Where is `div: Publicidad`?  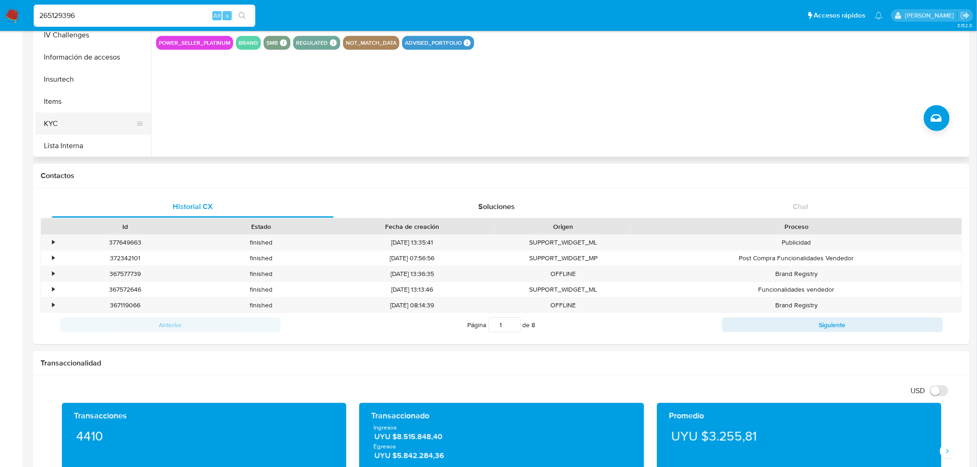
div: Publicidad is located at coordinates (797, 242).